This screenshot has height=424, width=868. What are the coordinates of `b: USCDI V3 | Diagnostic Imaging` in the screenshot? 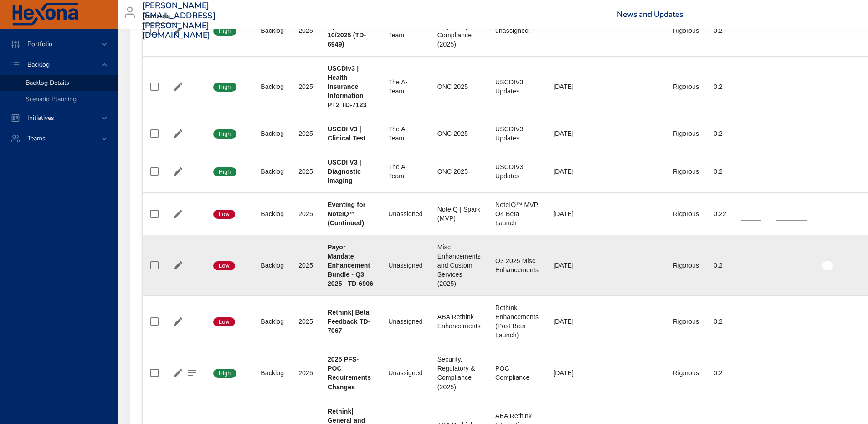 It's located at (345, 172).